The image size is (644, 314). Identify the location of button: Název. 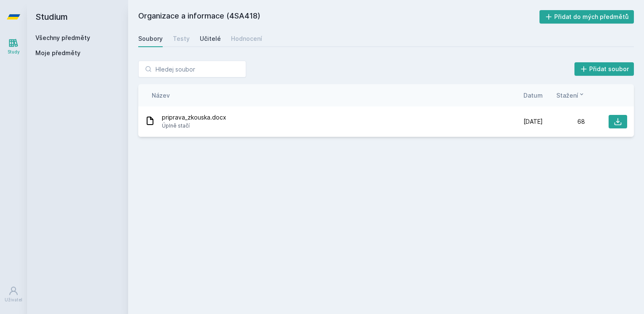
(160, 95).